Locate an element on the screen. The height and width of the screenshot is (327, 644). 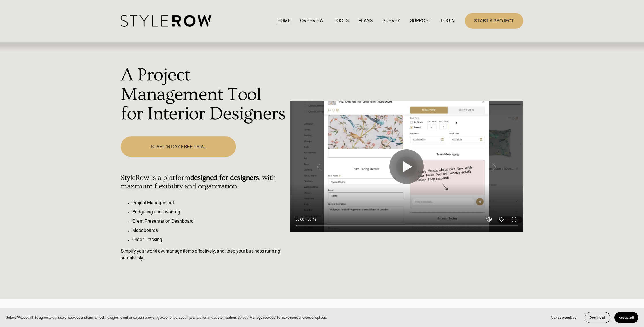
button: Decline all is located at coordinates (597, 317).